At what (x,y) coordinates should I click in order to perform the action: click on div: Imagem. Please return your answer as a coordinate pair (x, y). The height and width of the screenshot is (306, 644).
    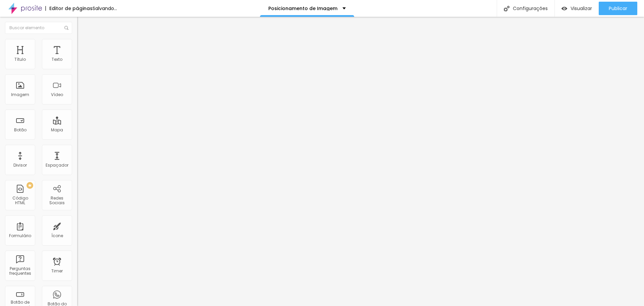
    Looking at the image, I should click on (20, 95).